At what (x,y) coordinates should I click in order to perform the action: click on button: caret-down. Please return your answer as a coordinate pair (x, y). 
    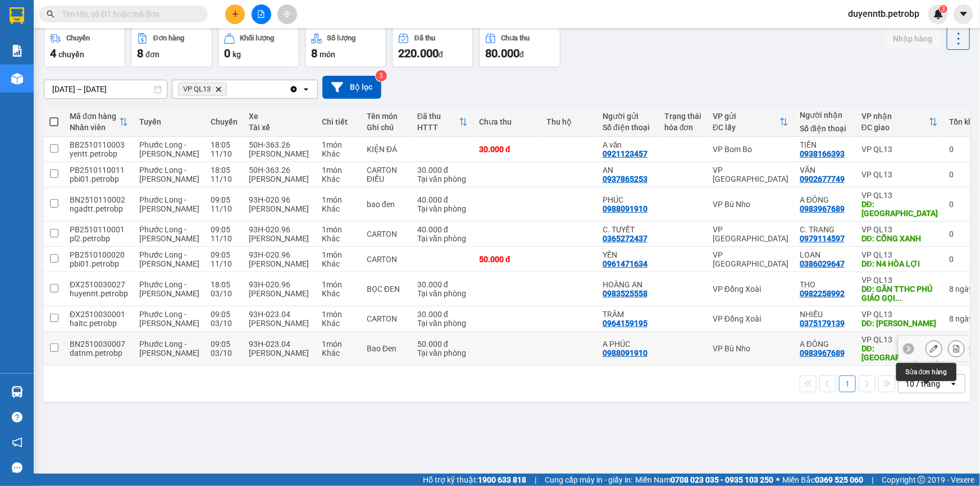
    Looking at the image, I should click on (963, 14).